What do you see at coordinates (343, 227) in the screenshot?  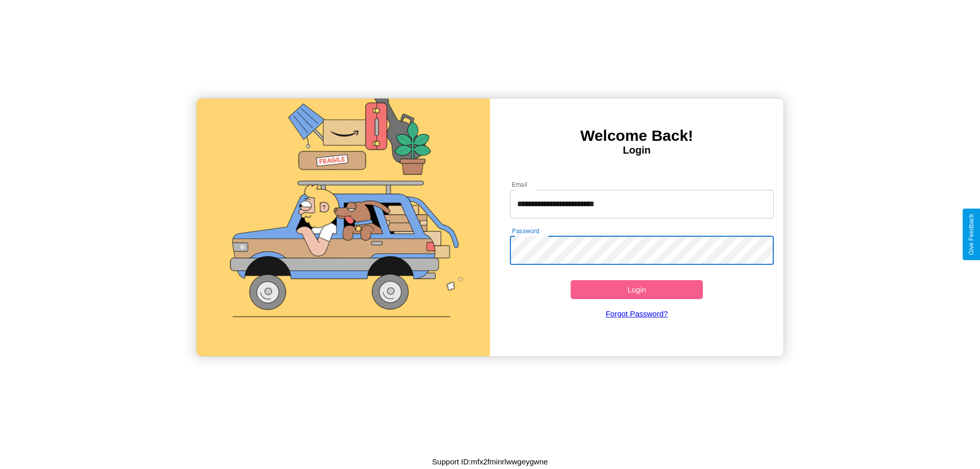 I see `img: gif` at bounding box center [343, 227].